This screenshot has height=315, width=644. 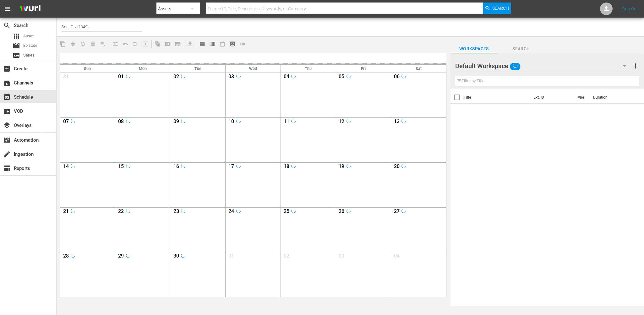 I want to click on span: 28, so click(x=65, y=256).